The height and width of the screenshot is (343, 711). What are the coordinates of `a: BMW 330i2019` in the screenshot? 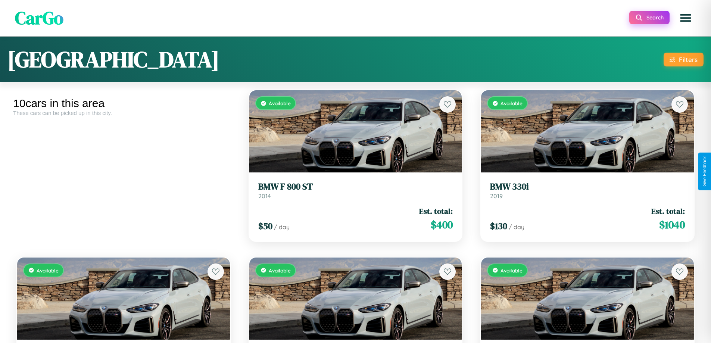 It's located at (587, 190).